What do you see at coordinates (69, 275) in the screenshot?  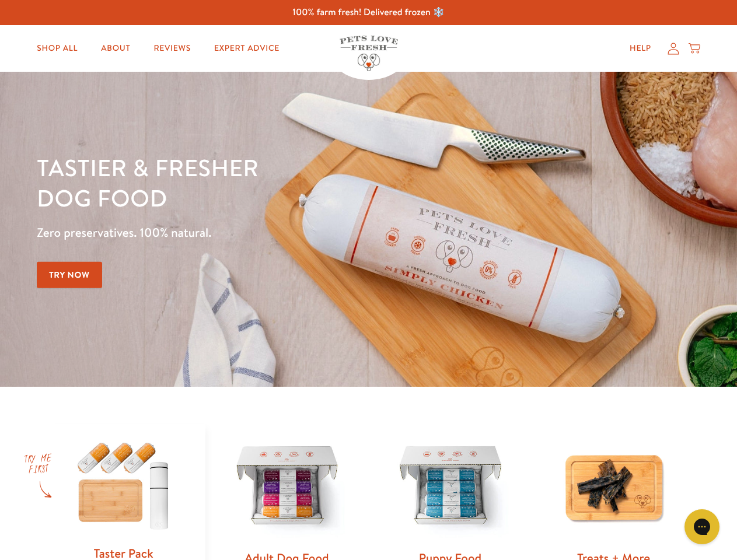 I see `a: Try Now` at bounding box center [69, 275].